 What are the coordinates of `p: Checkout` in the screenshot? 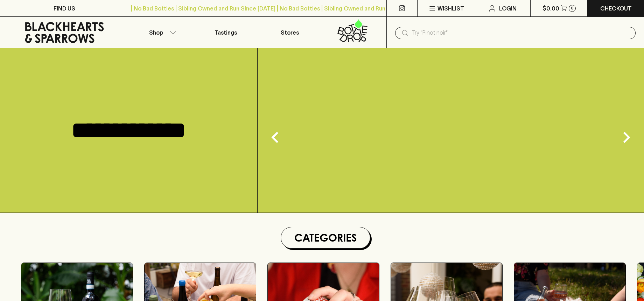 It's located at (616, 8).